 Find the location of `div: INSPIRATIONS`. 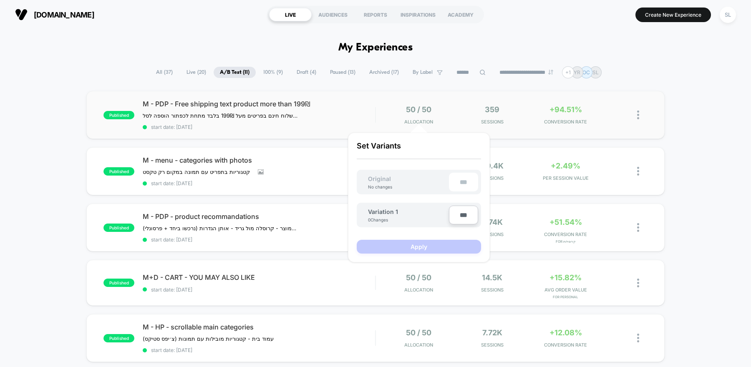

div: INSPIRATIONS is located at coordinates (418, 15).